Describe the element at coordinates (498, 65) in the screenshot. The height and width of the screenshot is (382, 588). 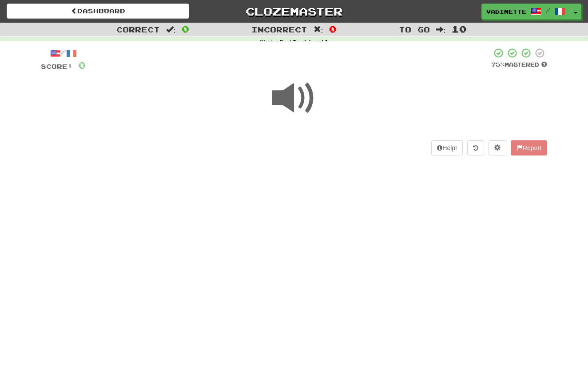
I see `span: 75 %` at that location.